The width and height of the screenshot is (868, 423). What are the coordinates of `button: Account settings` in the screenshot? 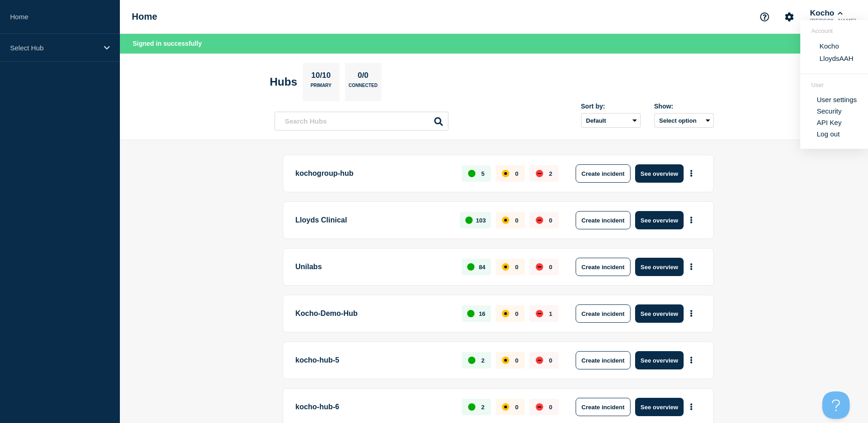 It's located at (789, 17).